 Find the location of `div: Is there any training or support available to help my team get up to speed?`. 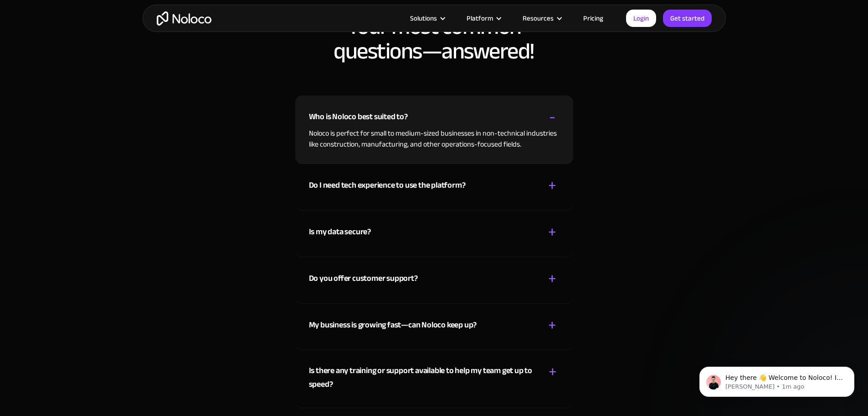

div: Is there any training or support available to help my team get up to speed? is located at coordinates (422, 377).